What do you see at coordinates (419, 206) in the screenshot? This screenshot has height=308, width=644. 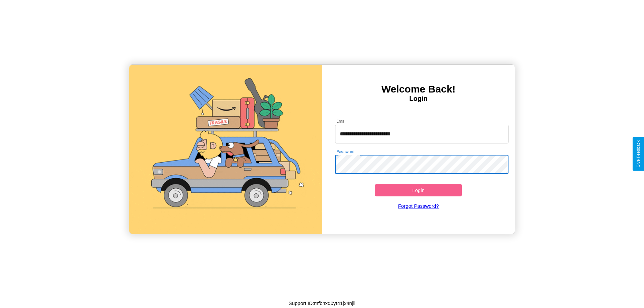 I see `a: Forgot Password?` at bounding box center [419, 206].